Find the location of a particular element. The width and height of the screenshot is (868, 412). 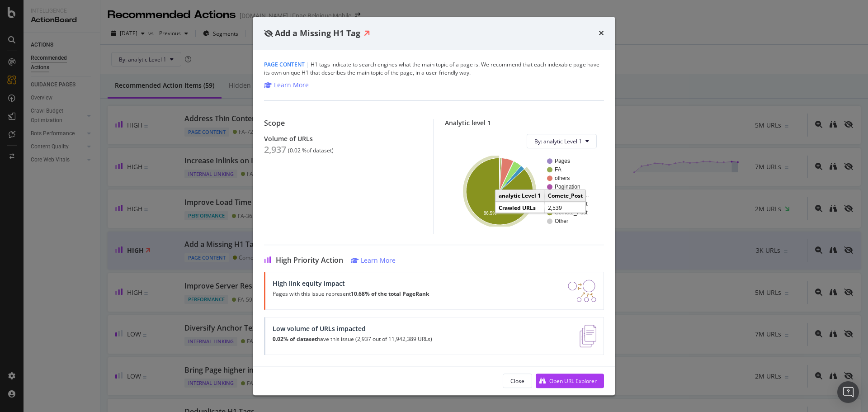

div: High link equity impact is located at coordinates (351, 283).